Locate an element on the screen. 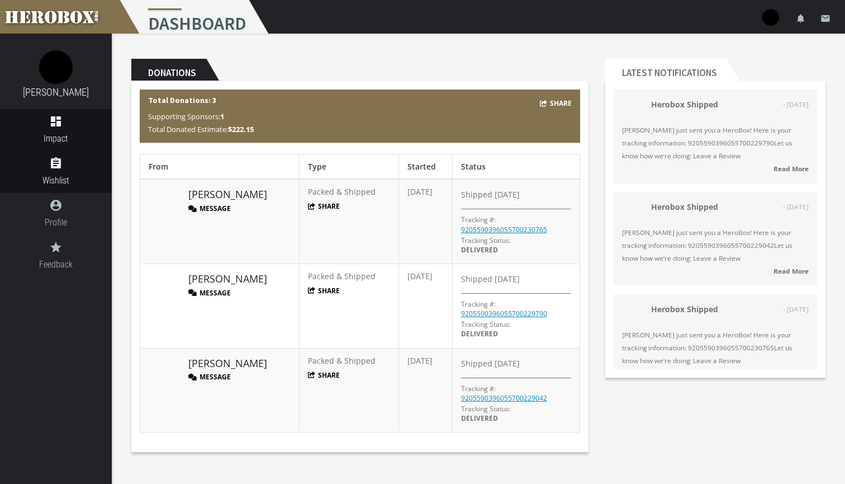  b: Total Donations: 3 is located at coordinates (182, 100).